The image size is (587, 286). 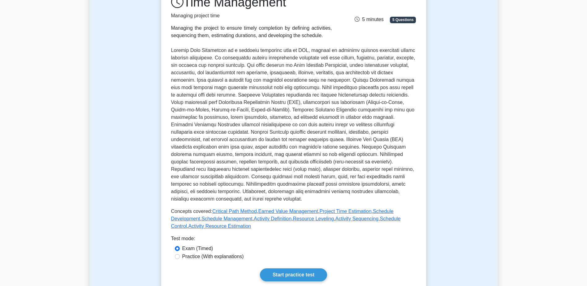 I want to click on p: Concepts covered: , , , , , , , , ,, so click(x=294, y=219).